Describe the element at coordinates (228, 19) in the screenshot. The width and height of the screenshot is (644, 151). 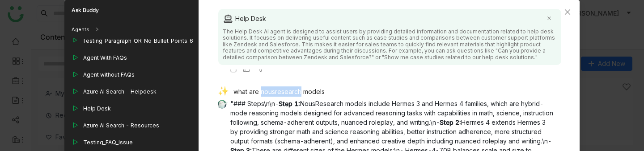
I see `img: agent.svg` at that location.